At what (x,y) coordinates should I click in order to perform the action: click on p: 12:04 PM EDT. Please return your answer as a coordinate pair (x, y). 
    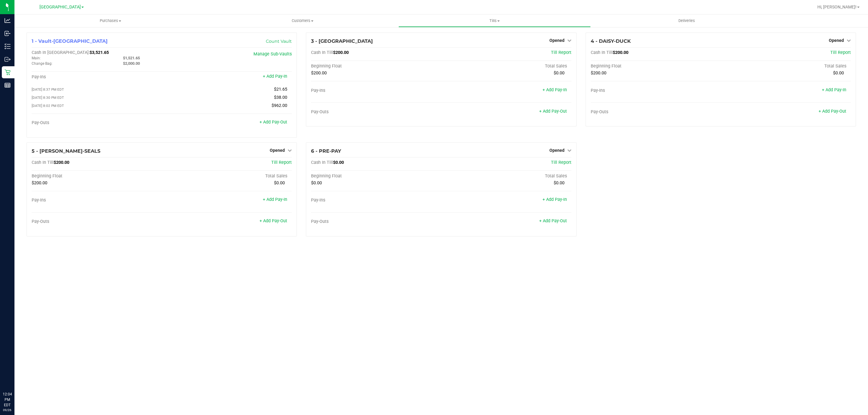
    Looking at the image, I should click on (8, 399).